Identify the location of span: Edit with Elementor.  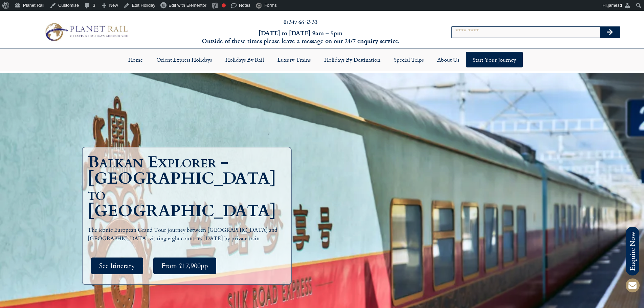
(187, 5).